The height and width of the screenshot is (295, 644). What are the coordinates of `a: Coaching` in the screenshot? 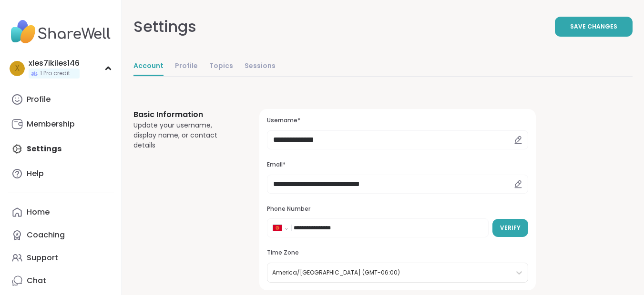 It's located at (61, 235).